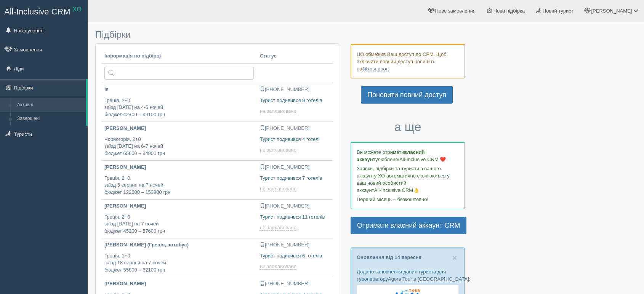 The image size is (644, 294). What do you see at coordinates (389, 257) in the screenshot?
I see `a: Оновлення від 14 вересня` at bounding box center [389, 257].